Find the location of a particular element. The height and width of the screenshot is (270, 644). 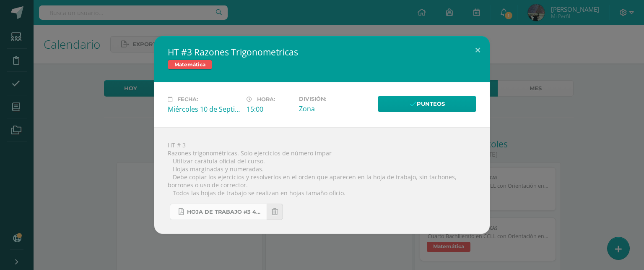

span: Hora: is located at coordinates (266, 99).